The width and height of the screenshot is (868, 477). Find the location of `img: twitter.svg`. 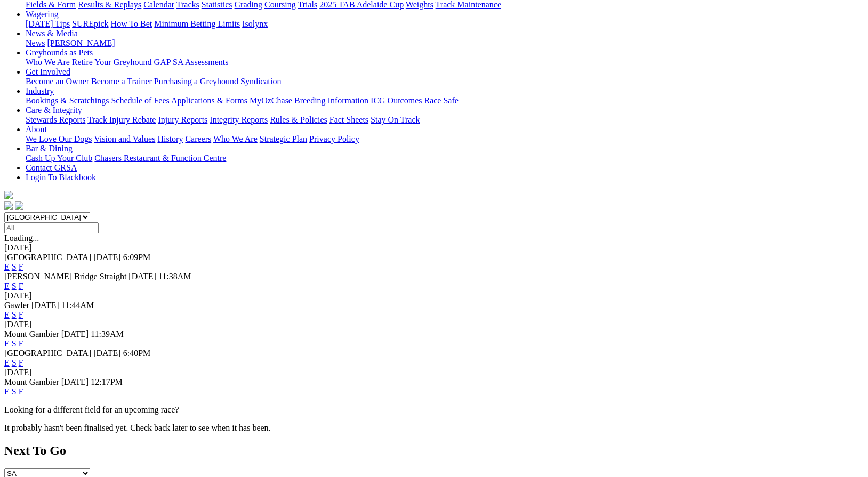

img: twitter.svg is located at coordinates (19, 206).